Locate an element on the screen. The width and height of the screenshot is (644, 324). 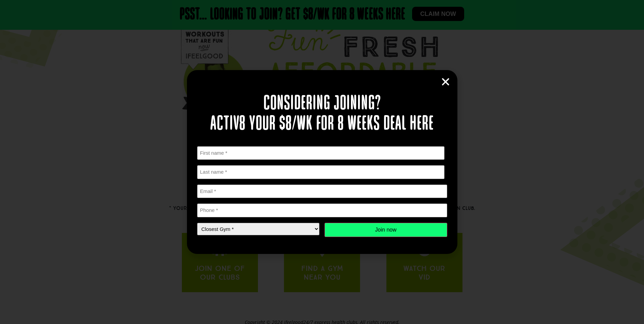
a: Close is located at coordinates (445, 82).